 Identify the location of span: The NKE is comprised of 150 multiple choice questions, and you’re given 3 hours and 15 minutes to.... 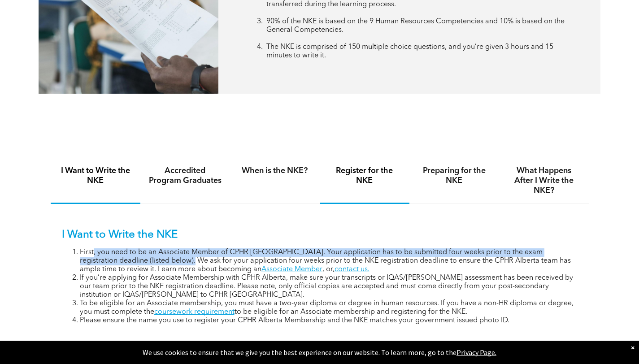
(410, 51).